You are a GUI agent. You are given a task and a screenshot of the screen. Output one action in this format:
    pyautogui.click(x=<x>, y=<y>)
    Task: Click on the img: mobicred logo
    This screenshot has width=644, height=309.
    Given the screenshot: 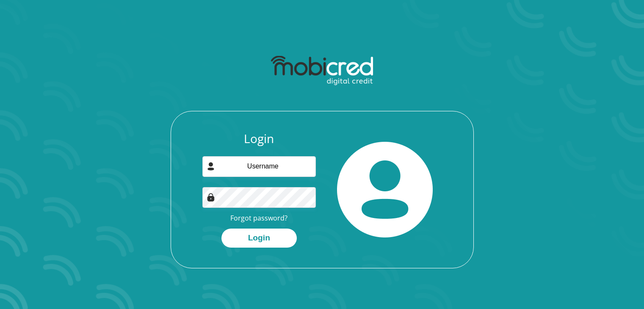 What is the action you would take?
    pyautogui.click(x=322, y=71)
    